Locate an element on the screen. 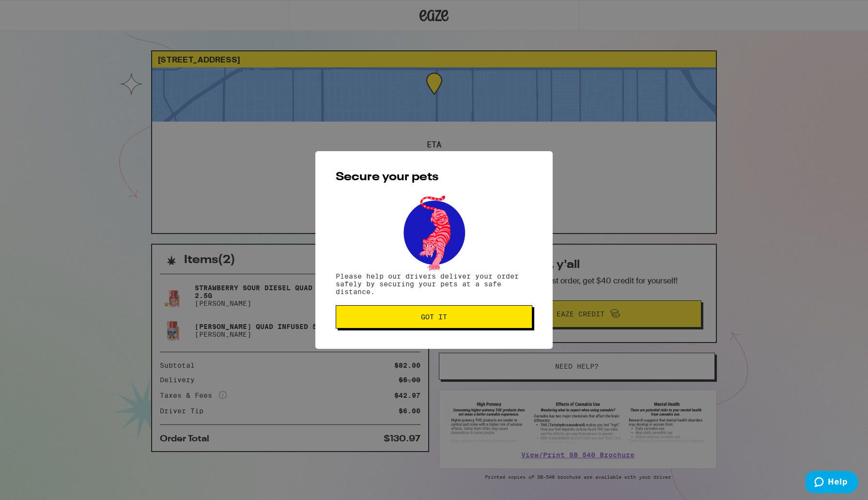 Image resolution: width=868 pixels, height=500 pixels. span: Help is located at coordinates (32, 11).